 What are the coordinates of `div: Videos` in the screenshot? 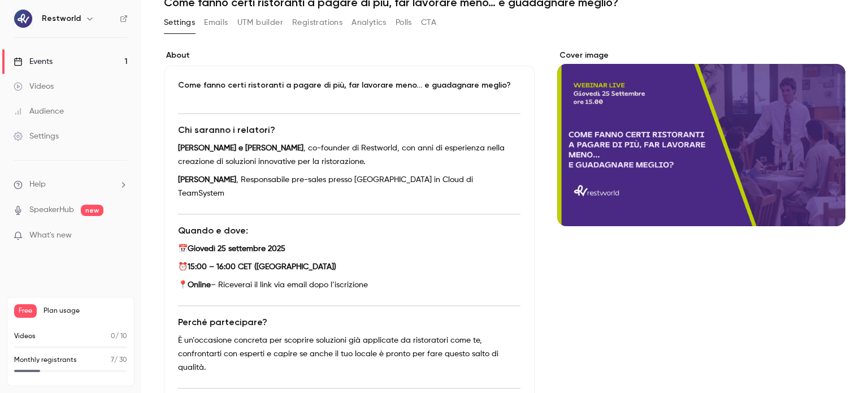 It's located at (33, 86).